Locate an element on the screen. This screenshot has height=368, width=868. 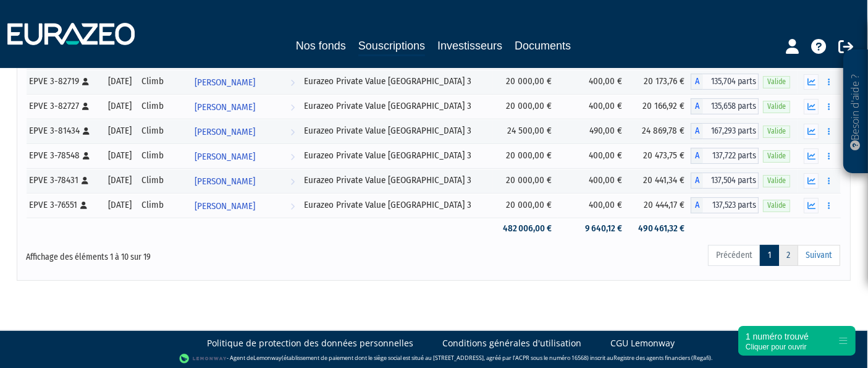
a: 1 is located at coordinates (769, 255).